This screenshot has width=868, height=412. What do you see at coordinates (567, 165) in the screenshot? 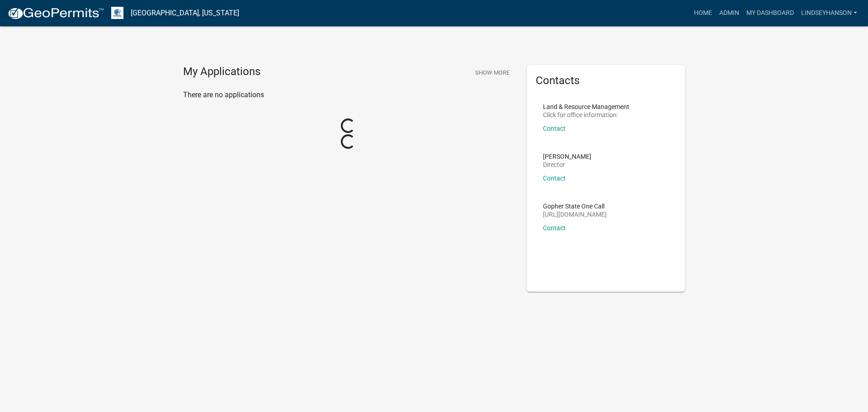
I see `p: Director` at bounding box center [567, 165].